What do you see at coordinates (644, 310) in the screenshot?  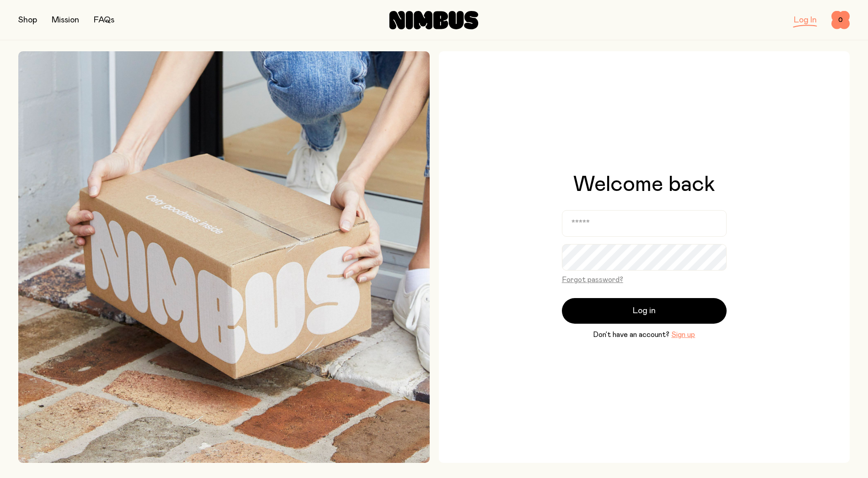 I see `button: Log in` at bounding box center [644, 310].